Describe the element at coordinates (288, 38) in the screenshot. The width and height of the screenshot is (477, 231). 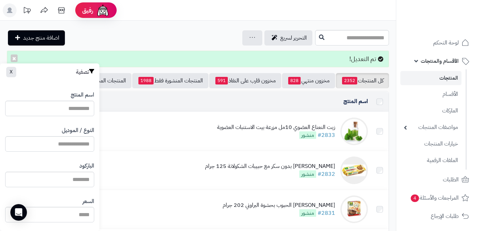
I see `a: التحرير لسريع` at that location.